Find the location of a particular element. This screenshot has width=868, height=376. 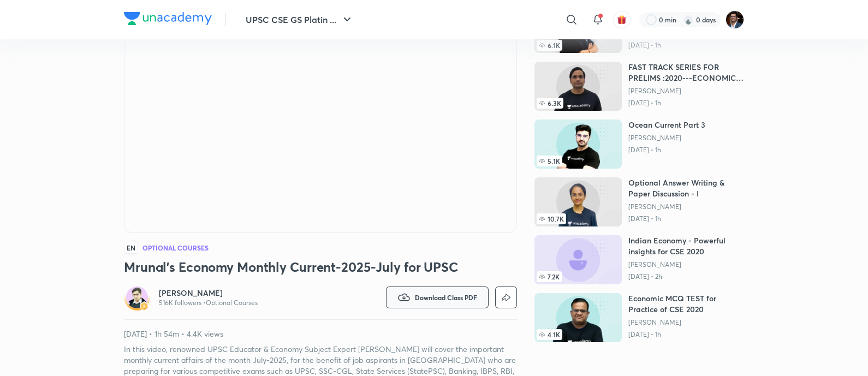

img: avatar is located at coordinates (622, 20).